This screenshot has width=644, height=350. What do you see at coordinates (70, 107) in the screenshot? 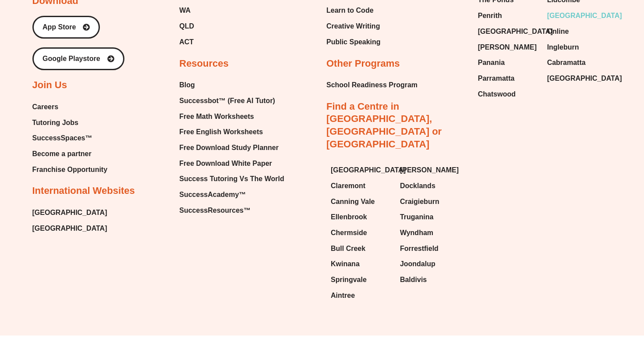
I see `a: Careers` at bounding box center [70, 107].